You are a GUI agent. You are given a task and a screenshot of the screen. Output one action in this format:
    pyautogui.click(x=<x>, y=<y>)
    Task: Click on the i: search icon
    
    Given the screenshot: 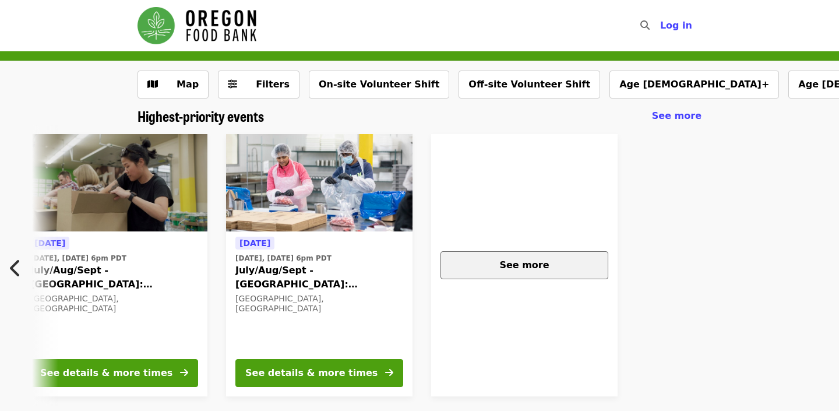 What is the action you would take?
    pyautogui.click(x=645, y=25)
    